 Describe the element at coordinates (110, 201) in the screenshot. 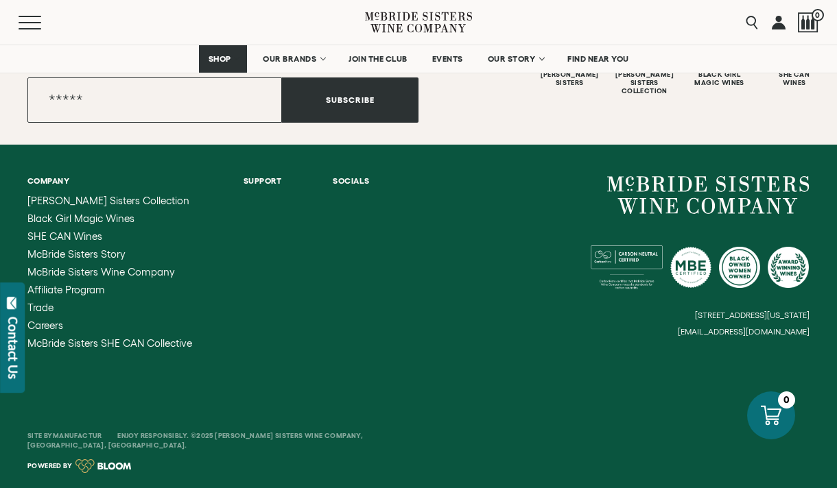

I see `a: McBride Sisters Collection` at that location.